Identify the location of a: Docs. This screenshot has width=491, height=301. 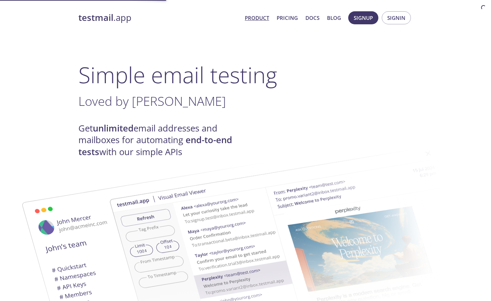
(312, 18).